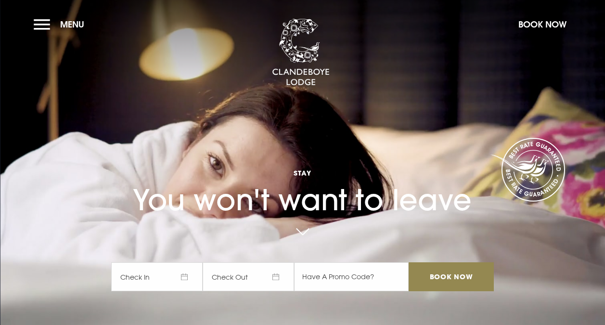 Image resolution: width=605 pixels, height=325 pixels. Describe the element at coordinates (301, 52) in the screenshot. I see `img: Clandeboye Lodge` at that location.